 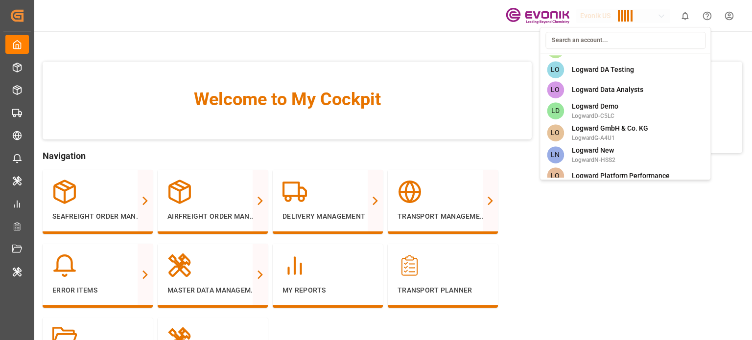 I want to click on img: Evonik-brand-mark-Deep-Purple-RGB.jpeg_1700498283.jpeg, so click(x=537, y=16).